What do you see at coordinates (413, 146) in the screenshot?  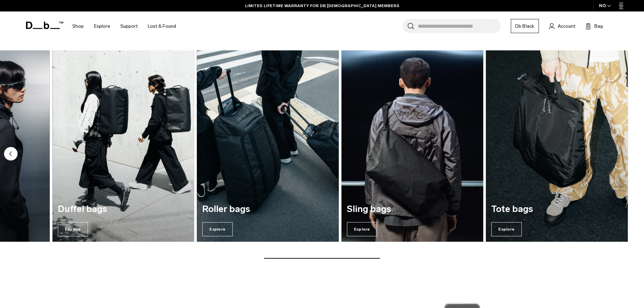 I see `a: Sling bags Explore` at bounding box center [413, 146].